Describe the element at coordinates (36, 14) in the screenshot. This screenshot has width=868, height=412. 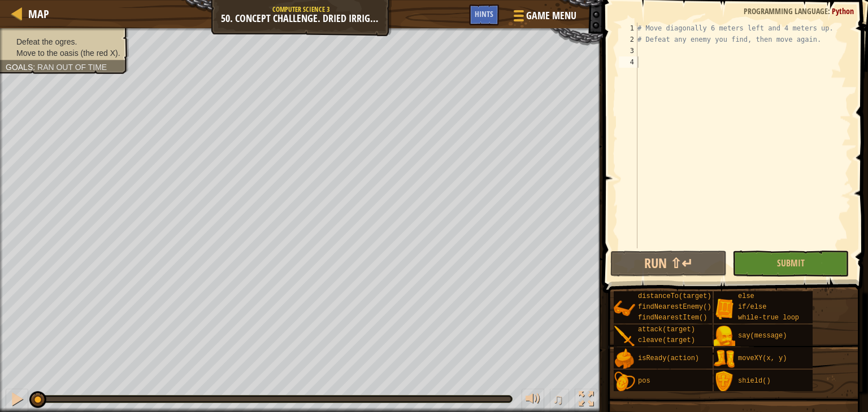
I see `a: Map` at that location.